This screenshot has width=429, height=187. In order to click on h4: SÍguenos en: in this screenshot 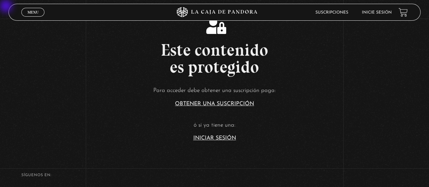, I will do `click(214, 175)`.